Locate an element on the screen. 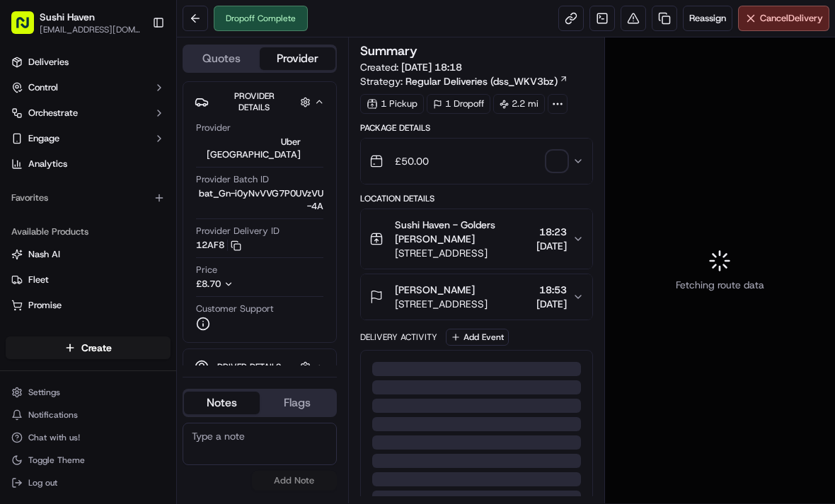 The height and width of the screenshot is (504, 835). span: Notifications is located at coordinates (53, 415).